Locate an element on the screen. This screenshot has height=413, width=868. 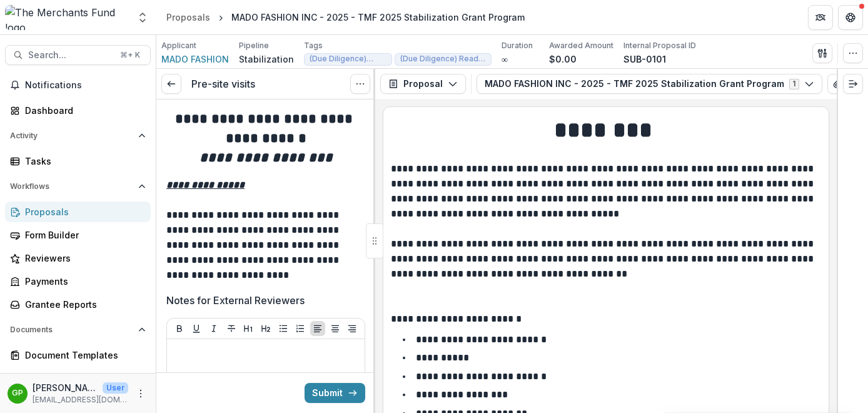
button: Open Documents is located at coordinates (77, 330).